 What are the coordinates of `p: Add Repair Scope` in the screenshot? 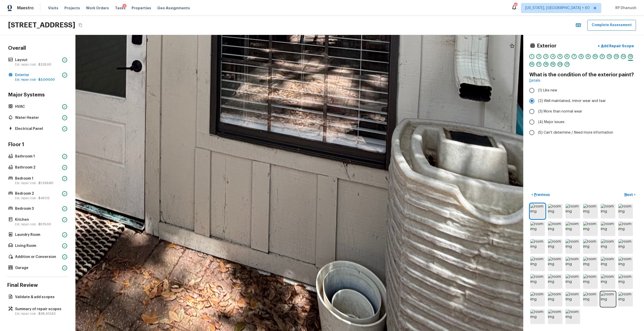 It's located at (616, 46).